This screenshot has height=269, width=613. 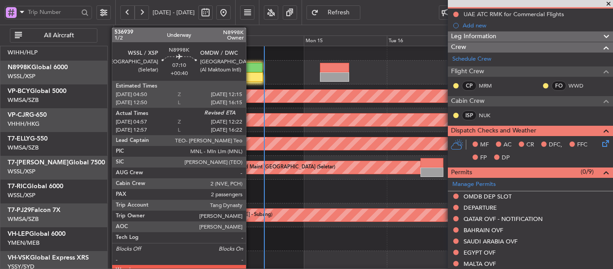 I want to click on span: VH-VSK, so click(x=19, y=258).